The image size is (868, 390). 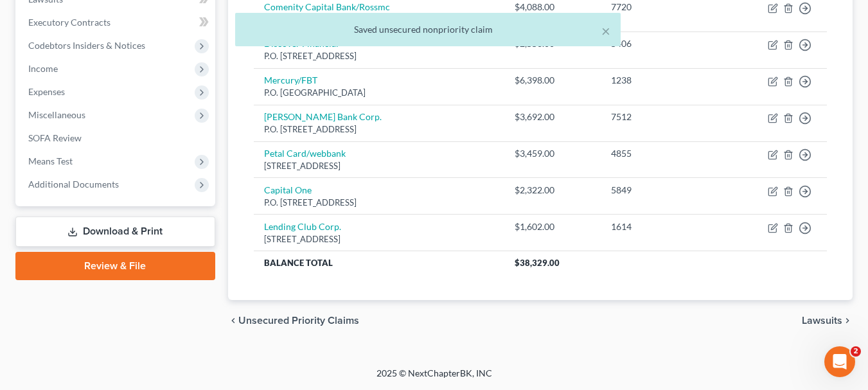 I want to click on a: Download & Print, so click(x=115, y=231).